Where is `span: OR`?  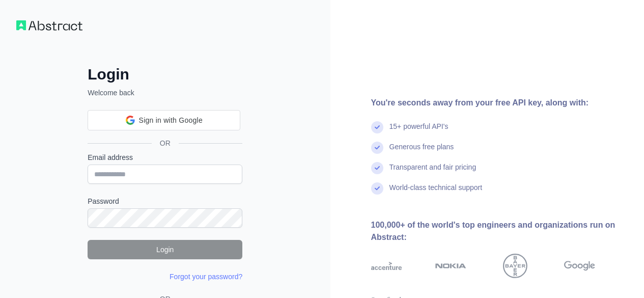 span: OR is located at coordinates (165, 143).